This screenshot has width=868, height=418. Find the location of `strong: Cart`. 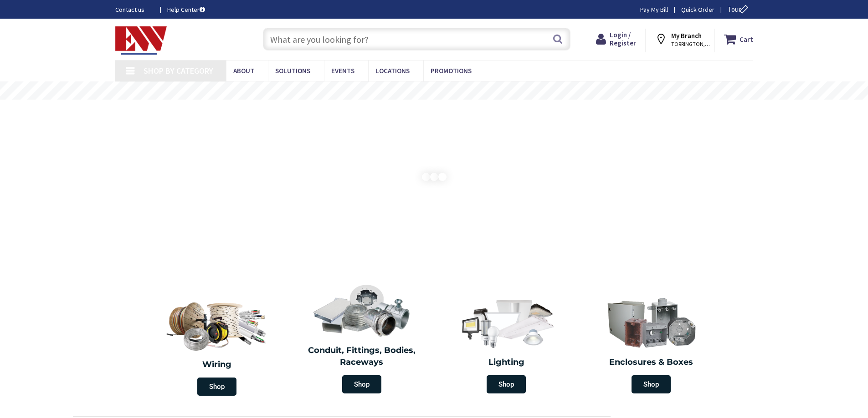

strong: Cart is located at coordinates (746, 39).